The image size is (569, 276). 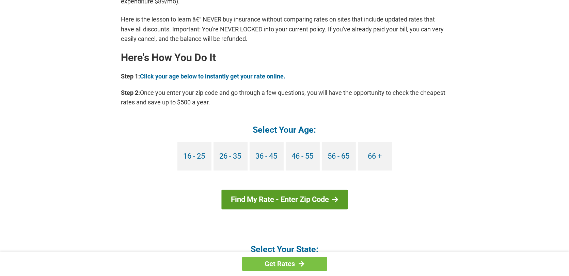 What do you see at coordinates (285, 199) in the screenshot?
I see `a: Find My Rate - Enter Zip Code` at bounding box center [285, 199].